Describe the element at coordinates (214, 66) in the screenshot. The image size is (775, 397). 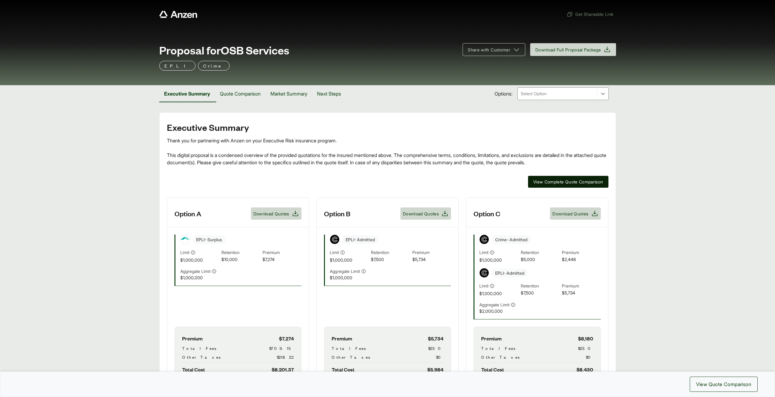
I see `p: Crime` at that location.